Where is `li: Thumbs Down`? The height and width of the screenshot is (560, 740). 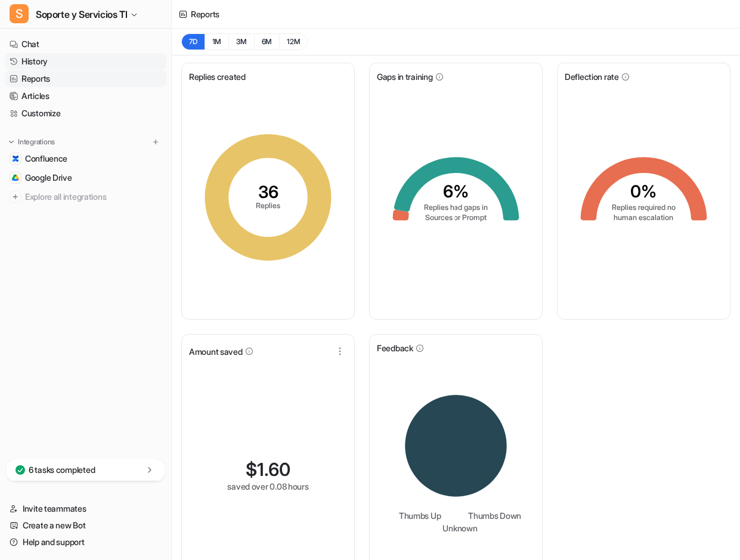
li: Thumbs Down is located at coordinates (490, 515).